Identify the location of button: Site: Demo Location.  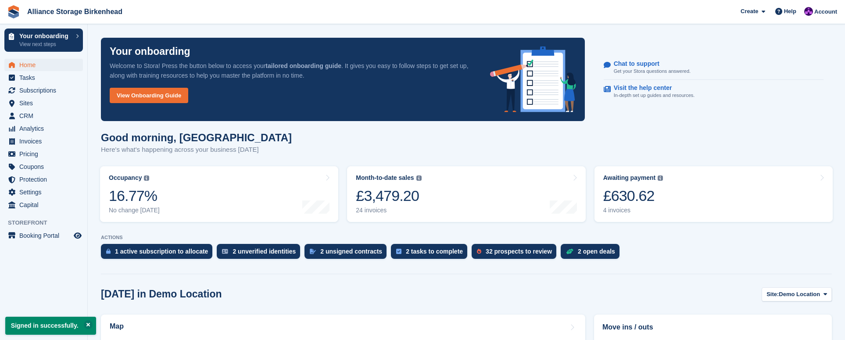
(797, 294).